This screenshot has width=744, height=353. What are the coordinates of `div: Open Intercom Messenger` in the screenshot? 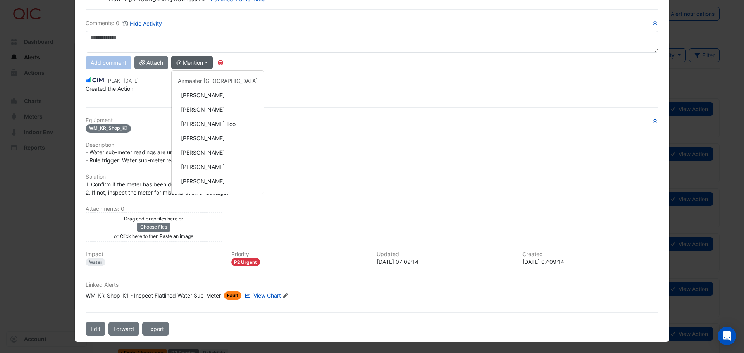 It's located at (727, 336).